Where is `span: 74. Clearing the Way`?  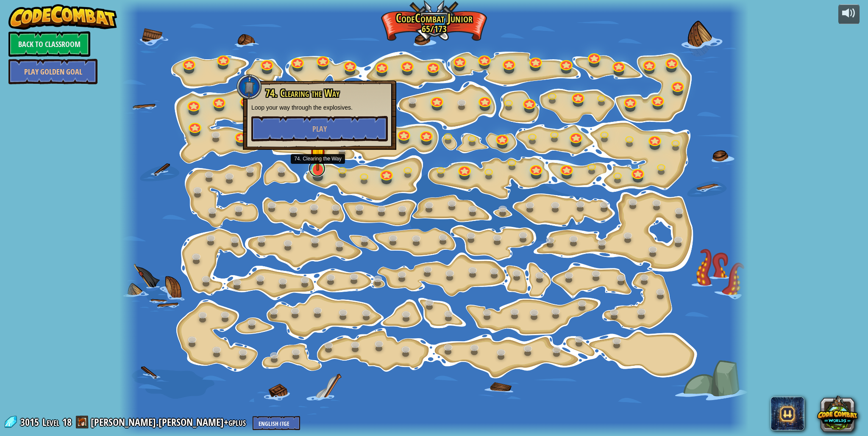 span: 74. Clearing the Way is located at coordinates (302, 93).